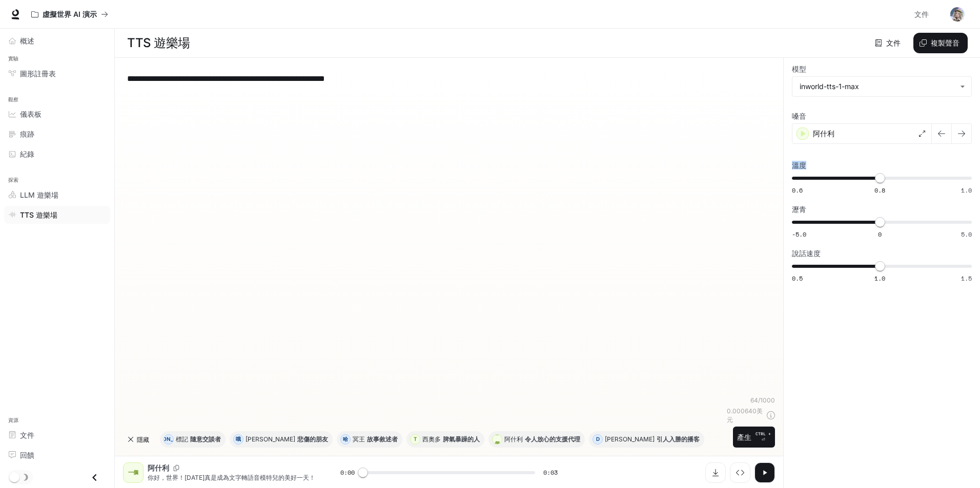  Describe the element at coordinates (347, 473) in the screenshot. I see `span: 0:00` at that location.